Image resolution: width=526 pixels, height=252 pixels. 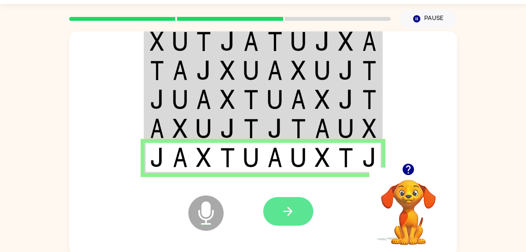 What do you see at coordinates (409, 207) in the screenshot?
I see `video: Your browser must support playing .mp4 files to use Literably. Please try using another browser.` at bounding box center [409, 207].